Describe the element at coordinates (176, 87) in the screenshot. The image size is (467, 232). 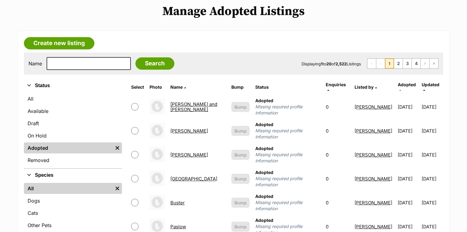
I see `span: Name` at that location.